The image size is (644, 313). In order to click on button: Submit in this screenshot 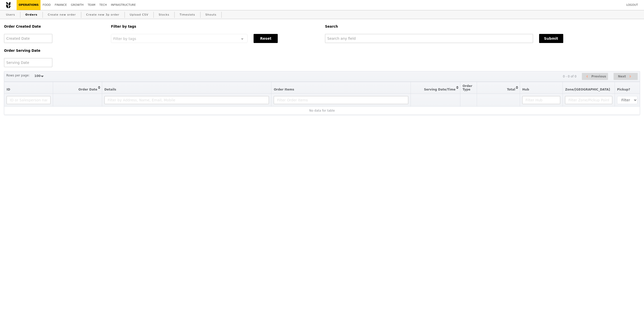, I will do `click(551, 38)`.